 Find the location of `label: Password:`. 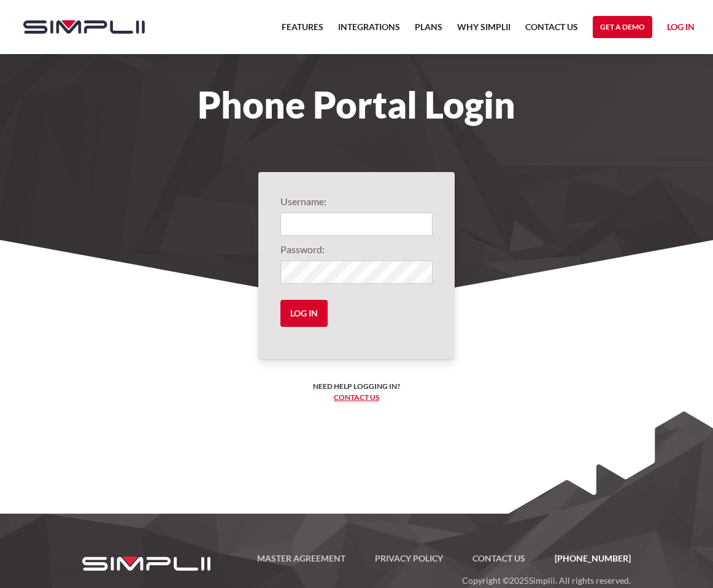

label: Password: is located at coordinates (356, 250).